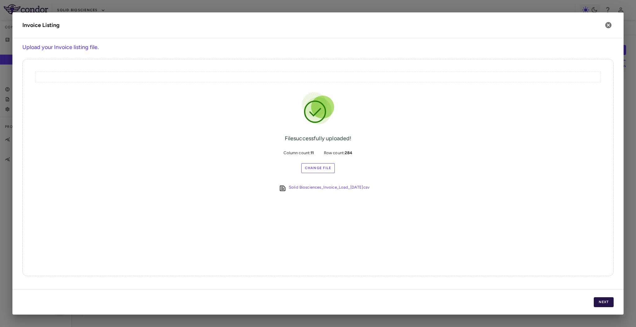 The width and height of the screenshot is (636, 327). What do you see at coordinates (299, 153) in the screenshot?
I see `span: Column count:` at bounding box center [299, 153].